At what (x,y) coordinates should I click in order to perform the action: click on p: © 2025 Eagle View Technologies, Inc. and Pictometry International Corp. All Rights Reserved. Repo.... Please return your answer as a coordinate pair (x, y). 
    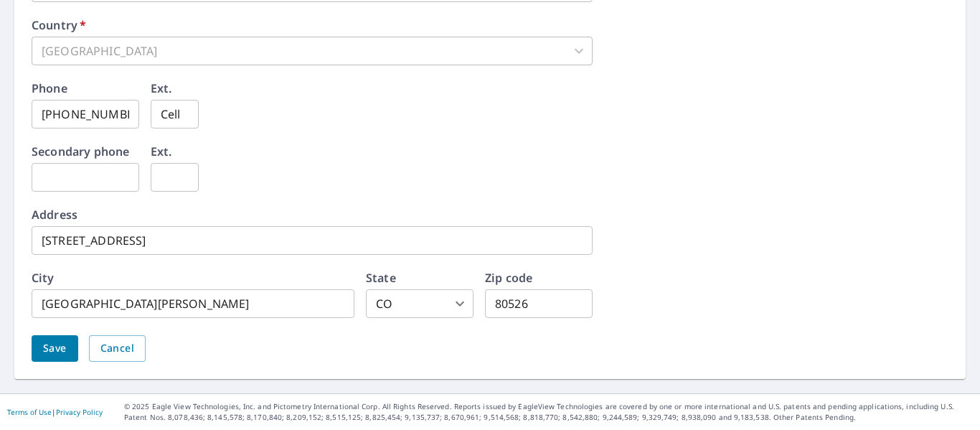
    Looking at the image, I should click on (548, 412).